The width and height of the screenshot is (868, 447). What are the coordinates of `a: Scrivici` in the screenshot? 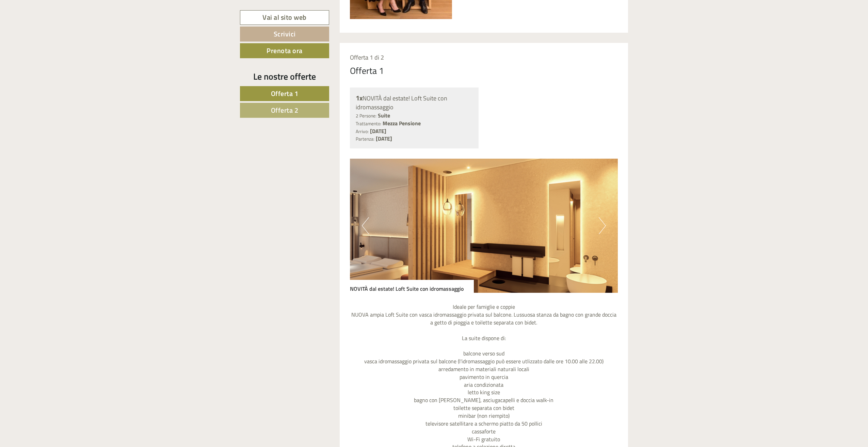 It's located at (285, 34).